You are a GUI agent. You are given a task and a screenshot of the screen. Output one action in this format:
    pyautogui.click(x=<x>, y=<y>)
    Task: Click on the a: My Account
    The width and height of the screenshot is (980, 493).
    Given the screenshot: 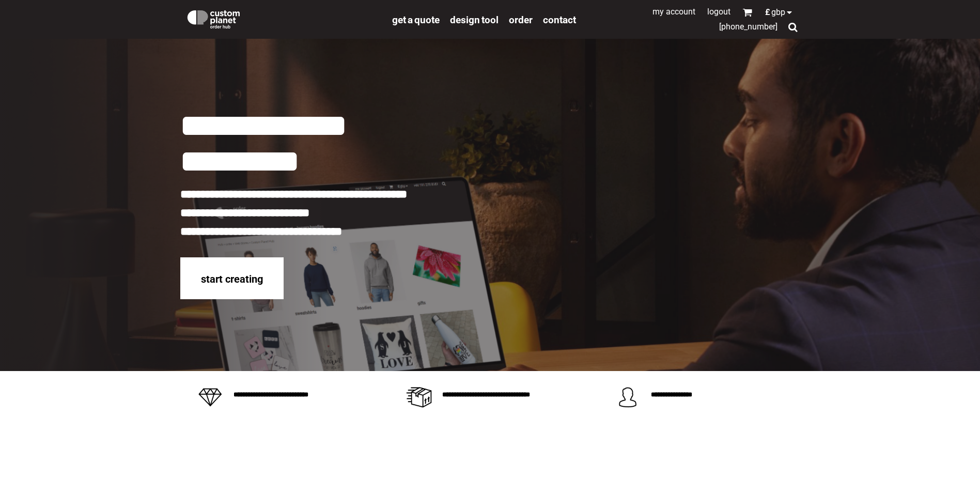 What is the action you would take?
    pyautogui.click(x=674, y=12)
    